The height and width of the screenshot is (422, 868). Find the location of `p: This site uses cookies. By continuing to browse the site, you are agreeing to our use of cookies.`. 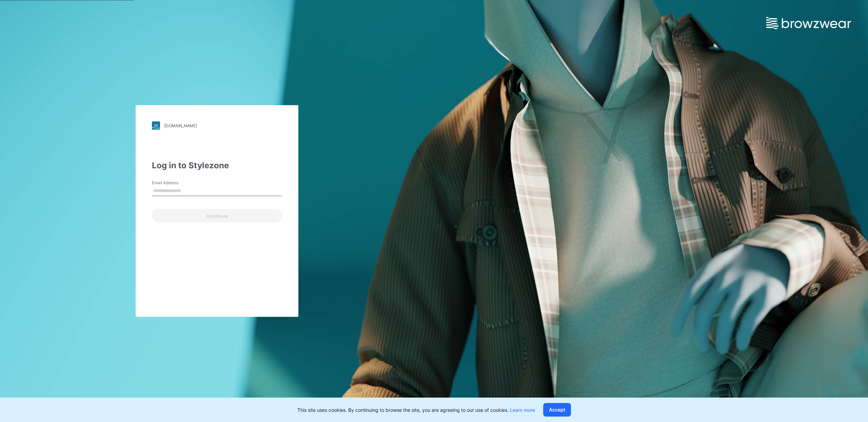

p: This site uses cookies. By continuing to browse the site, you are agreeing to our use of cookies. is located at coordinates (416, 410).